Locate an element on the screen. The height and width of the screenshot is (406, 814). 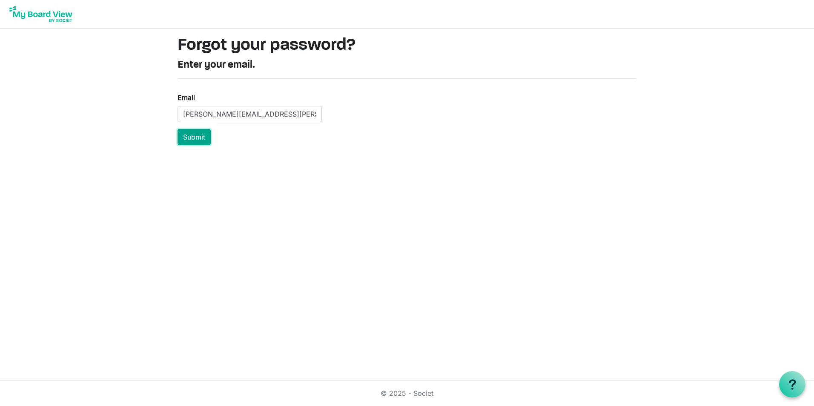
label: Email is located at coordinates (186, 98).